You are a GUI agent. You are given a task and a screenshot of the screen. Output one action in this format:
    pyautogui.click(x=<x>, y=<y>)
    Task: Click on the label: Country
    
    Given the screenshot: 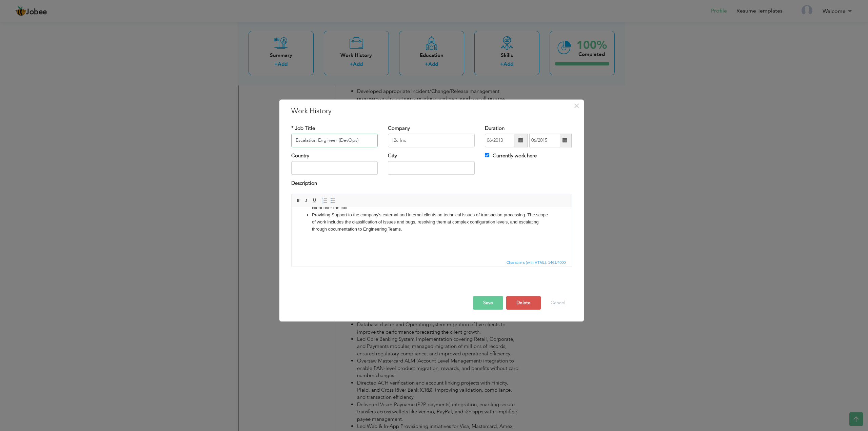 What is the action you would take?
    pyautogui.click(x=300, y=156)
    